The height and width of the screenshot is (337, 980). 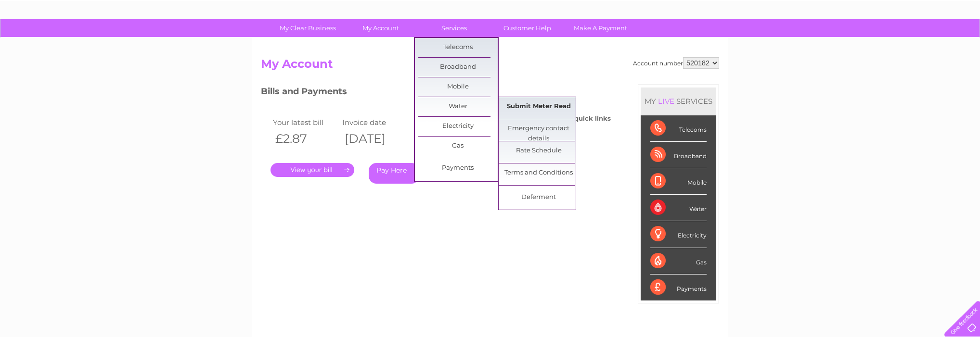 What do you see at coordinates (307, 28) in the screenshot?
I see `a: My Clear Business` at bounding box center [307, 28].